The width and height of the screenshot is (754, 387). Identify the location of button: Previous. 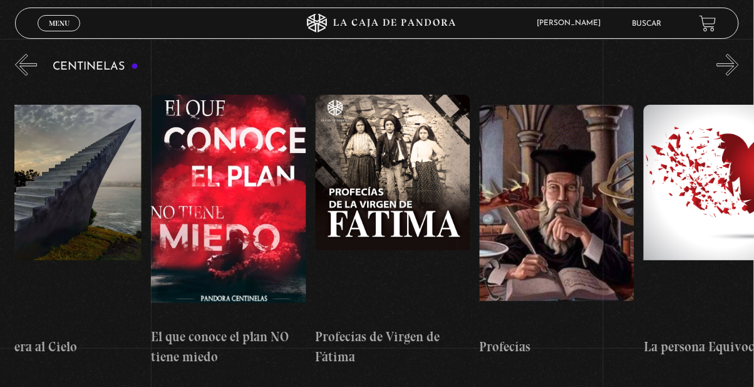
(26, 65).